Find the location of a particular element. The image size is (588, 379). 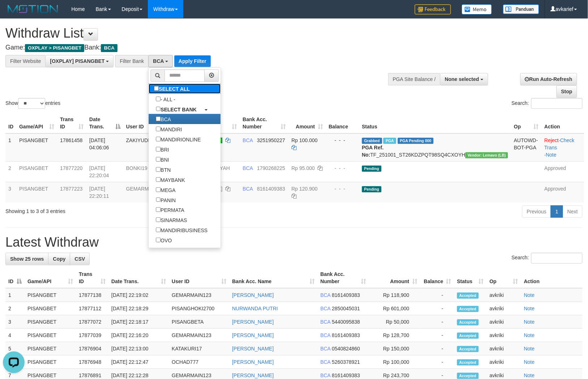

label: PERMATA is located at coordinates (170, 210).